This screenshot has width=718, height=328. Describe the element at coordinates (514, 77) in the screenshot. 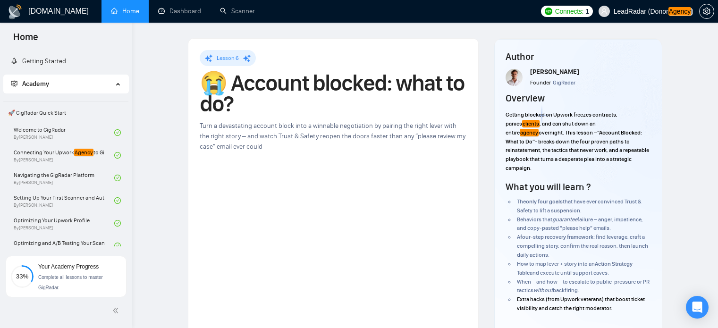

I see `img: Screenshot+at+Jun+18+10-48-53%E2%80%AFPM.png` at that location.